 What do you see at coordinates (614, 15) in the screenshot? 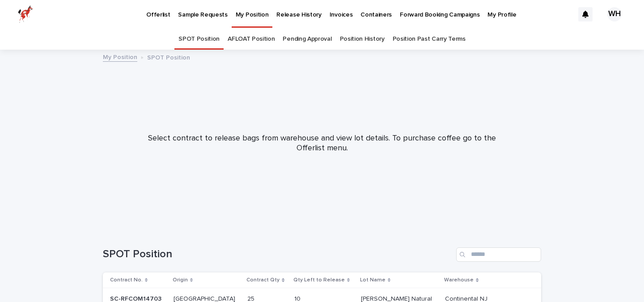
I see `div: WH` at bounding box center [614, 15].